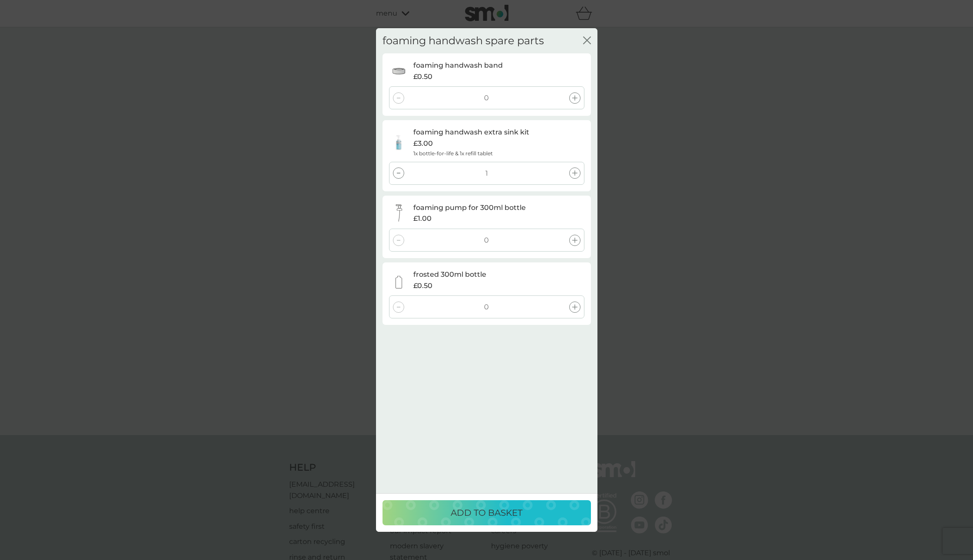 The image size is (973, 560). What do you see at coordinates (398, 143) in the screenshot?
I see `img: foaming handwash extra sink kit` at bounding box center [398, 143].